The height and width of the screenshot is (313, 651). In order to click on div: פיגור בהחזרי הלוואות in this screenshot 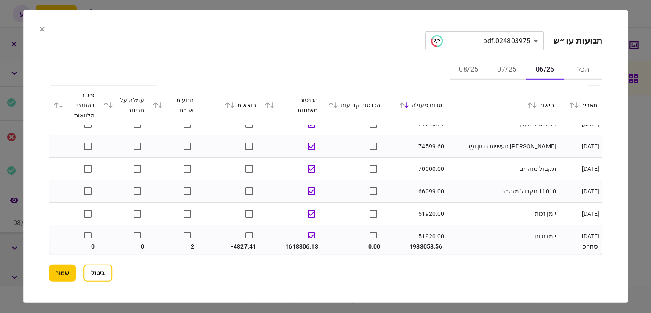, I will do `click(74, 105)`.